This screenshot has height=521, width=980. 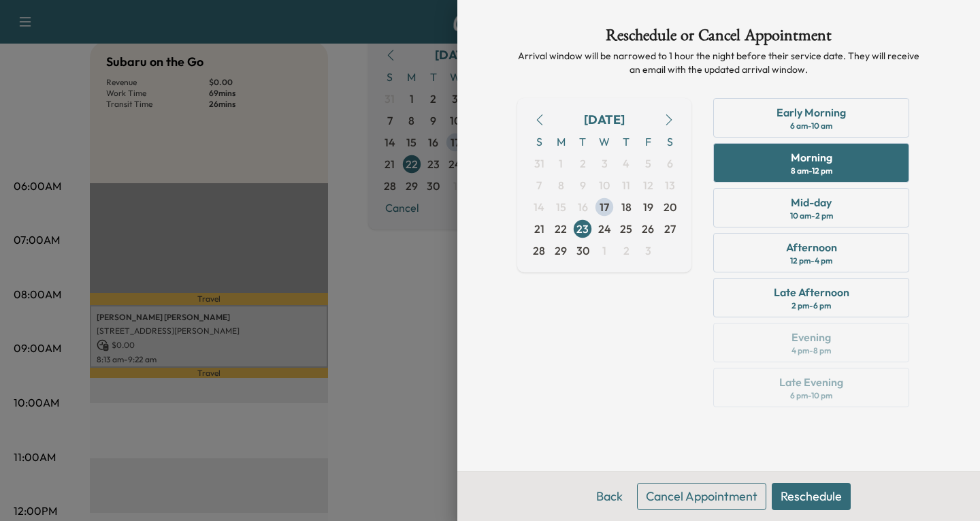 What do you see at coordinates (539, 250) in the screenshot?
I see `span: 28` at bounding box center [539, 250].